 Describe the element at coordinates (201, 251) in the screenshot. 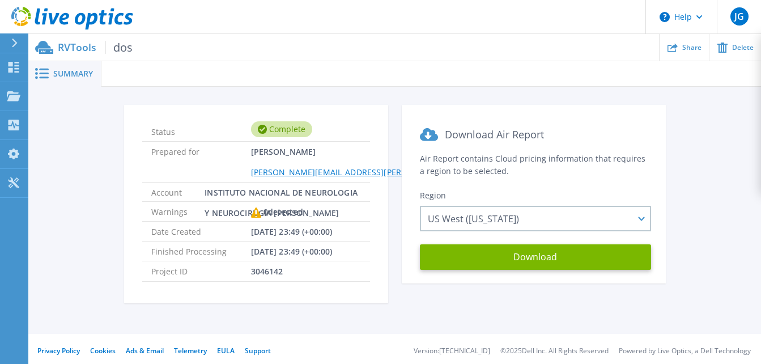

I see `span: Finished Processing` at that location.